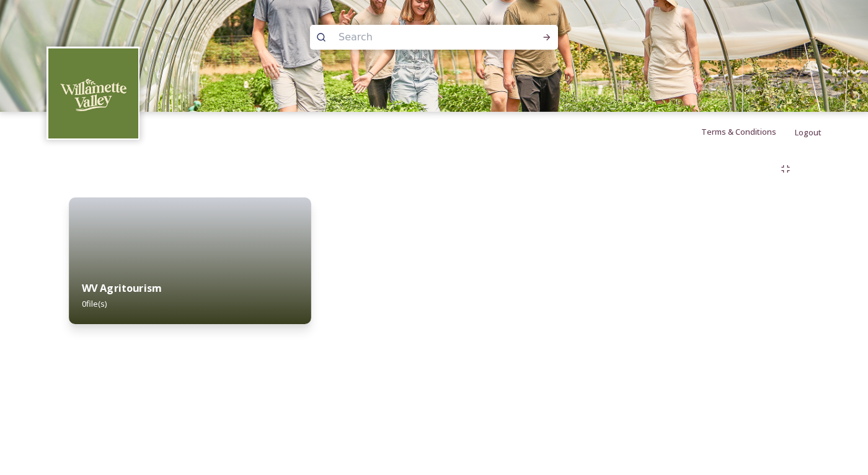 The height and width of the screenshot is (475, 868). Describe the element at coordinates (93, 93) in the screenshot. I see `img: images.png` at that location.